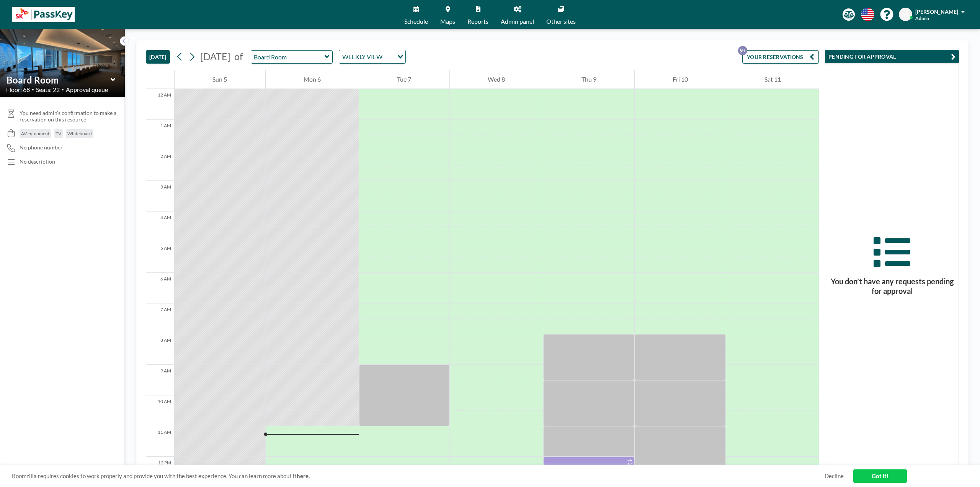 This screenshot has height=487, width=980. What do you see at coordinates (312, 80) in the screenshot?
I see `div: Mon 6` at bounding box center [312, 80].